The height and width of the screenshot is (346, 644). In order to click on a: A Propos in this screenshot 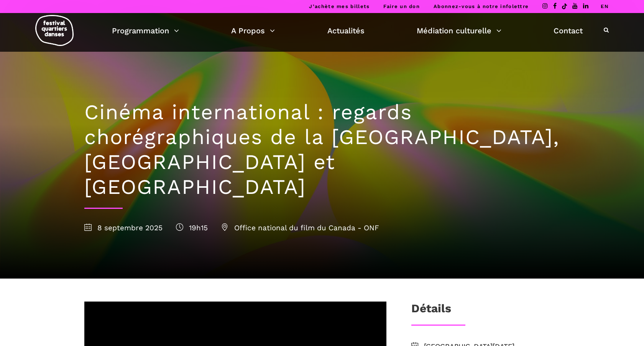, I will do `click(253, 31)`.